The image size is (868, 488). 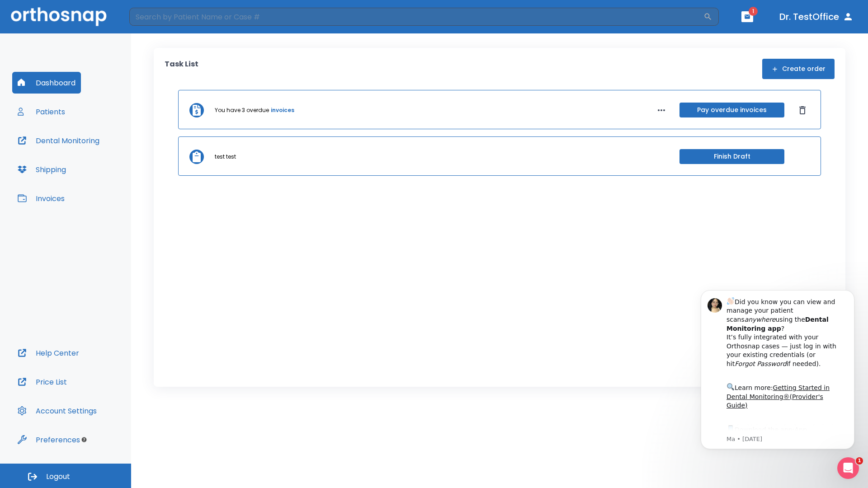 What do you see at coordinates (97, 60) in the screenshot?
I see `div: Did you know you can view and manage your patient scans using the ? It’s fully integrated with yo...` at bounding box center [97, 60].